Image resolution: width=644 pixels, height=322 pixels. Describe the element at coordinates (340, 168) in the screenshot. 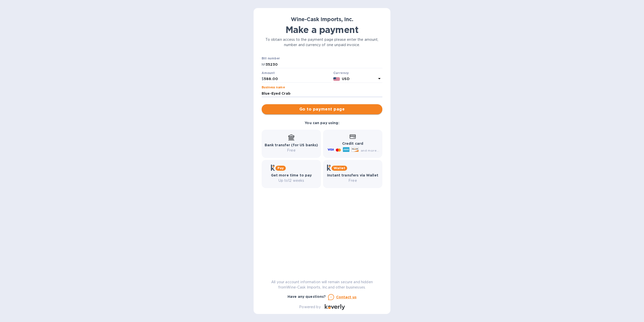

I see `b: Wallet` at that location.